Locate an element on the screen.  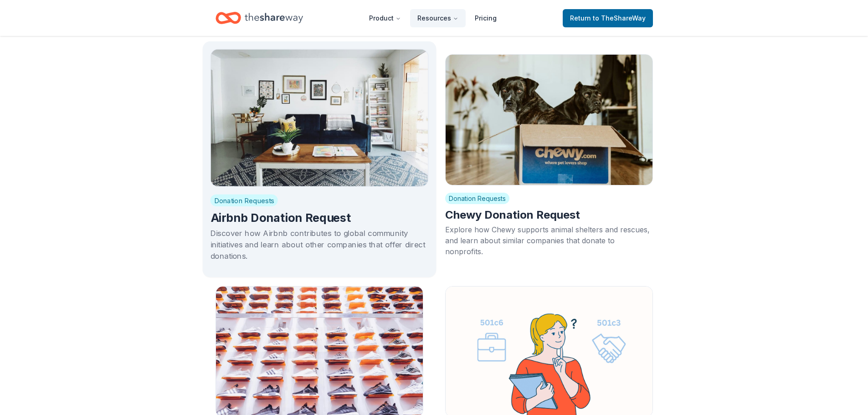
div: Discover how Airbnb contributes to global community initiatives and learn about other companies t... is located at coordinates (319, 245).